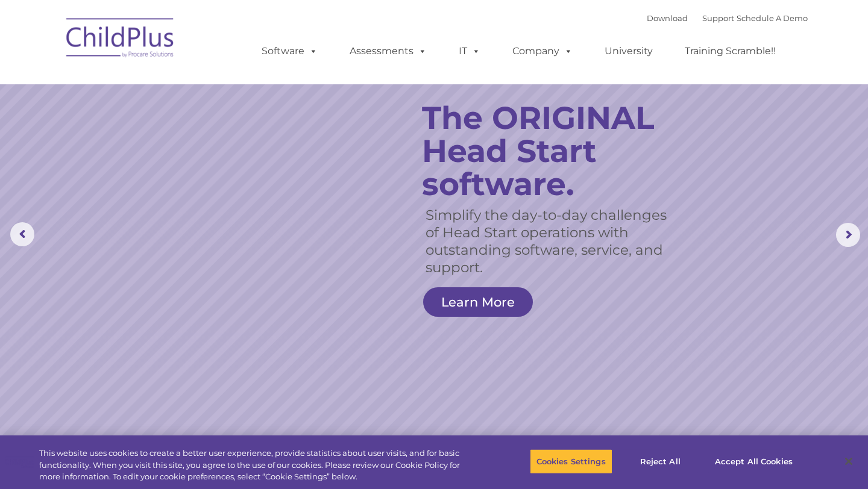 This screenshot has width=868, height=489. I want to click on a: Training Scramble!!, so click(730, 51).